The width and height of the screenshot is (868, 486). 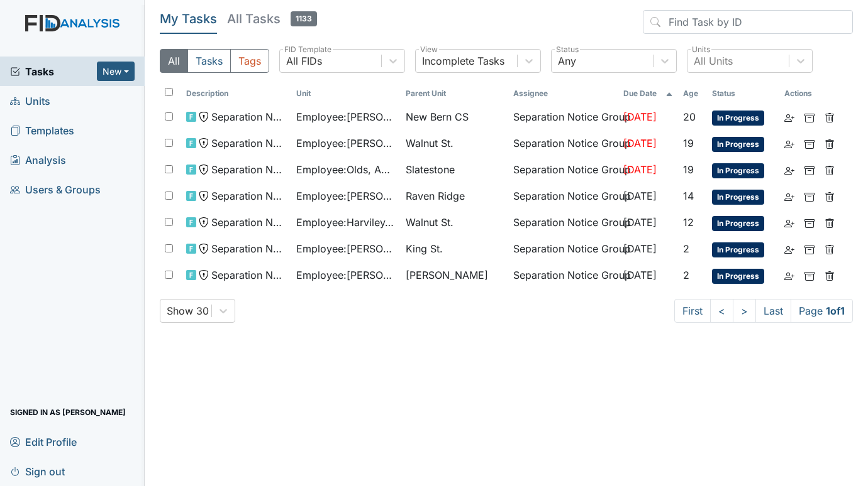 What do you see at coordinates (689, 117) in the screenshot?
I see `span: 20` at bounding box center [689, 117].